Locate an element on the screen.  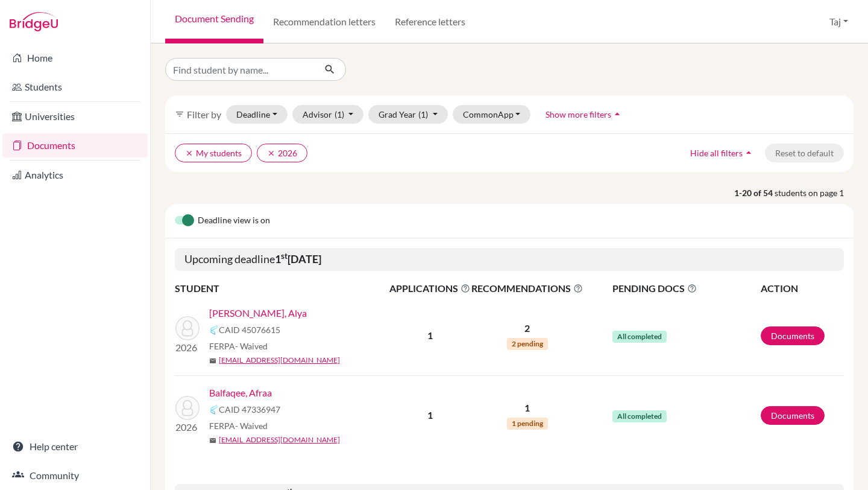
span: CAID 45076615 is located at coordinates (250, 329).